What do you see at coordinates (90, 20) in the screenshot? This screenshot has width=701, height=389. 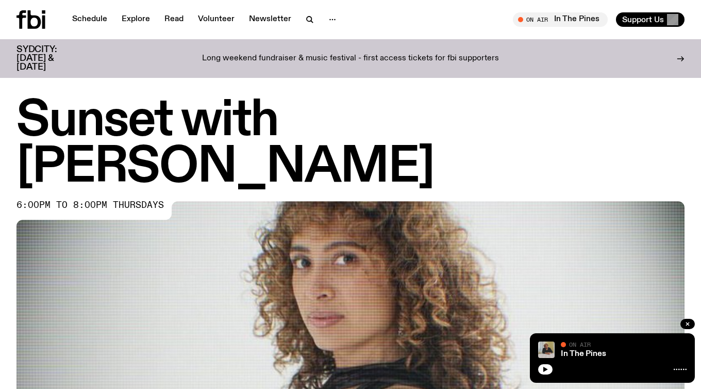 I see `a: Schedule` at bounding box center [90, 20].